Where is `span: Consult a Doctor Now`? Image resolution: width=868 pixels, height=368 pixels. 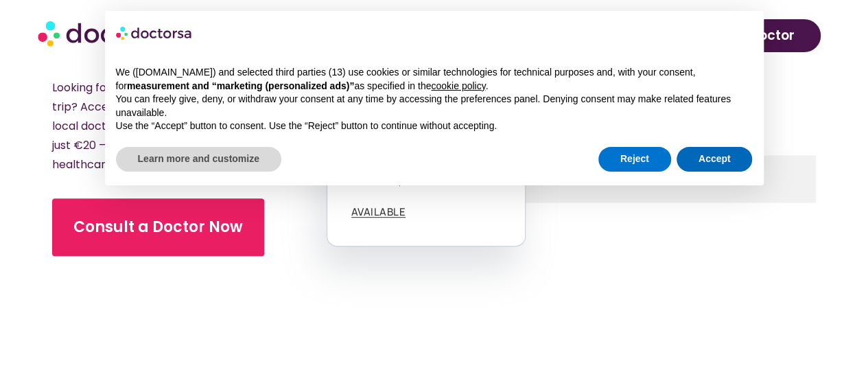 span: Consult a Doctor Now is located at coordinates (158, 227).